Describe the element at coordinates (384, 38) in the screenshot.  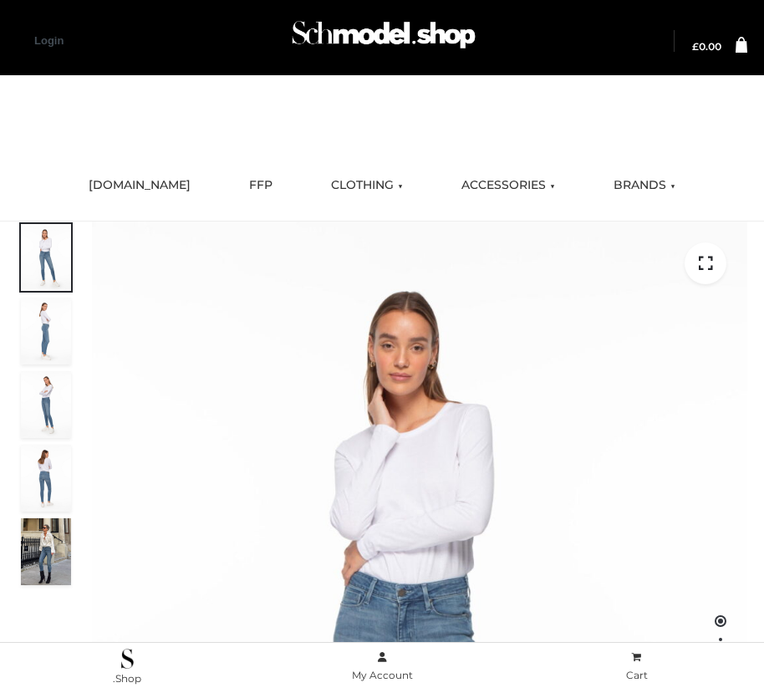
I see `img: Schmodel Admin 964` at that location.